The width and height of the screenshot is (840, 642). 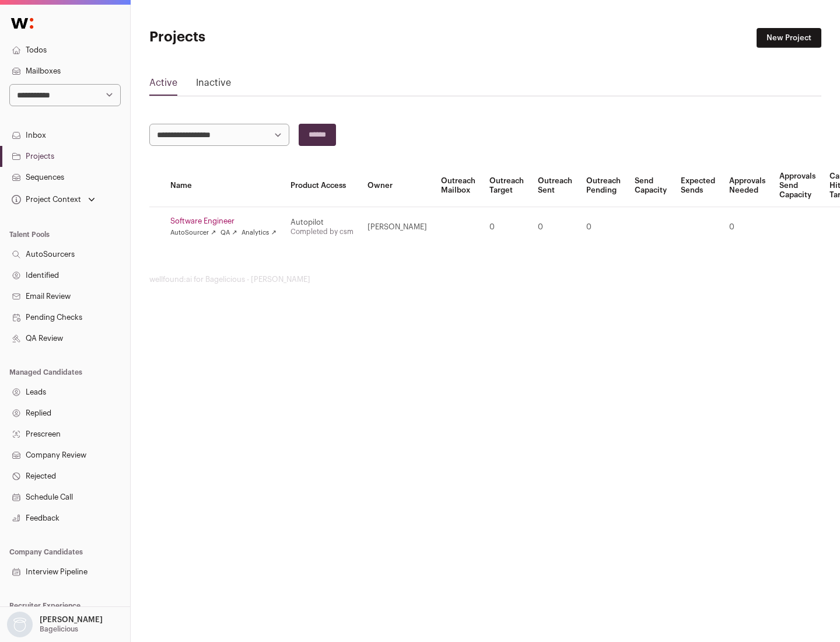 I want to click on a: Analytics ↗, so click(x=259, y=233).